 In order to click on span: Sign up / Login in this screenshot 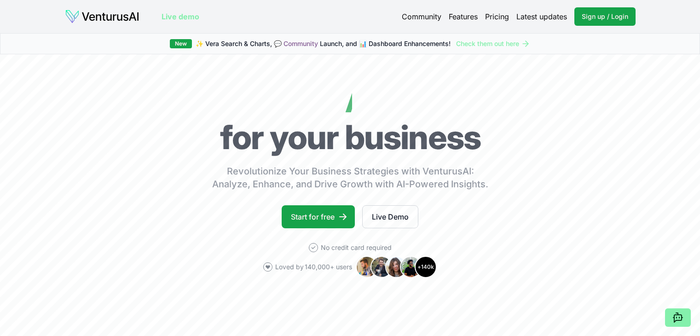, I will do `click(605, 17)`.